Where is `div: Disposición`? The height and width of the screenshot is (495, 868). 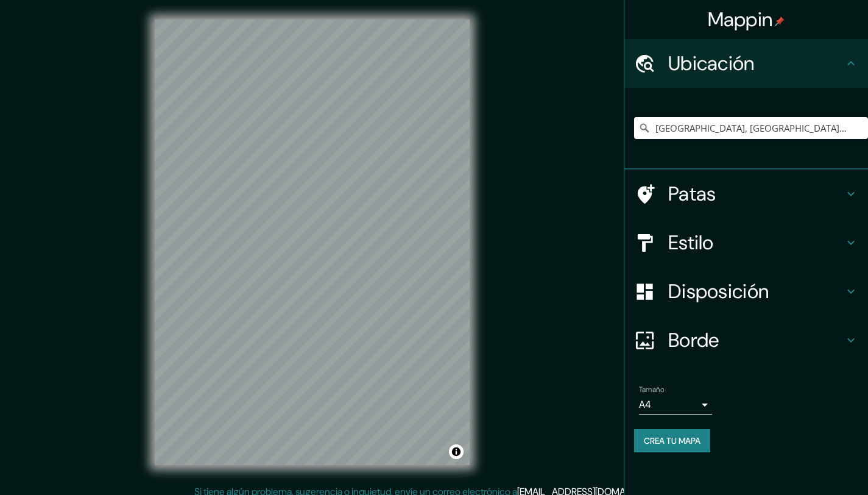 div: Disposición is located at coordinates (746, 291).